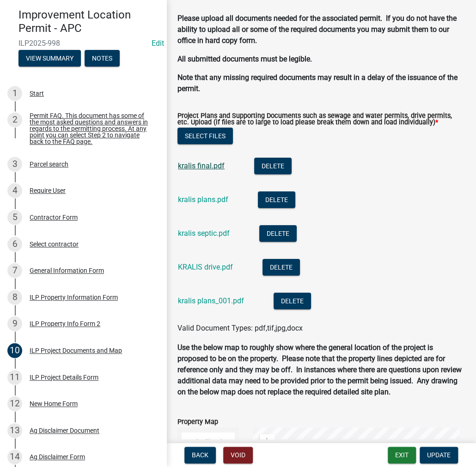  Describe the element at coordinates (102, 58) in the screenshot. I see `button: Notes` at that location.